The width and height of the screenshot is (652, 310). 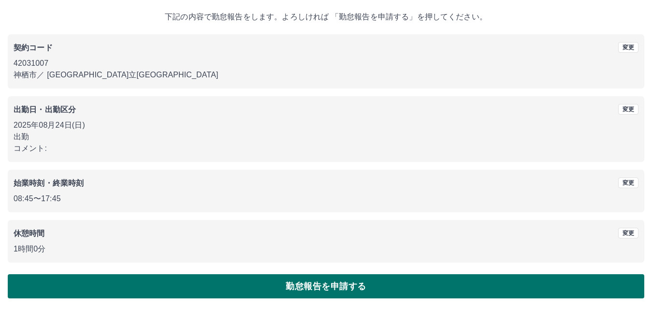 I want to click on b: 始業時刻・終業時刻, so click(x=48, y=183).